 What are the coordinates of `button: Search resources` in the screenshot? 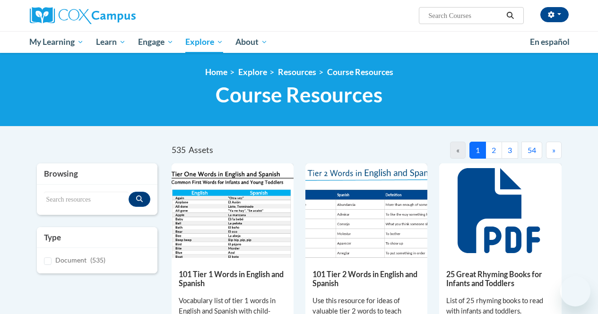 It's located at (139, 199).